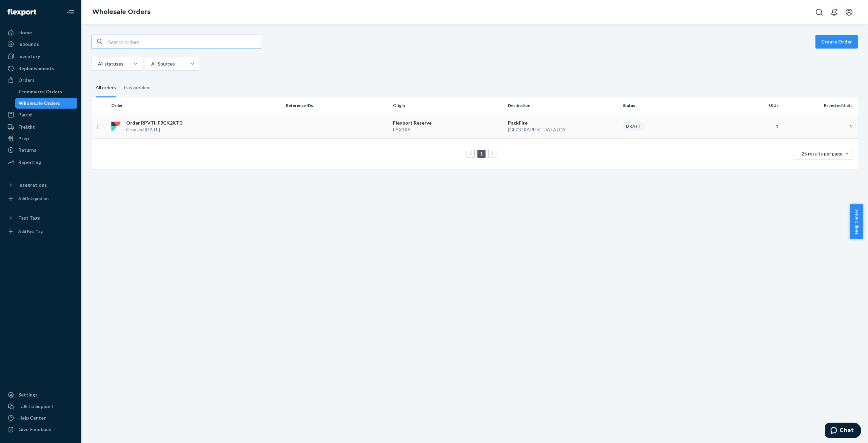 The image size is (868, 443). What do you see at coordinates (41, 198) in the screenshot?
I see `a: Add Integration` at bounding box center [41, 198].